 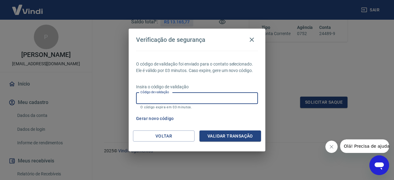 What do you see at coordinates (170, 40) in the screenshot?
I see `h4: Verificação de segurança` at bounding box center [170, 40].